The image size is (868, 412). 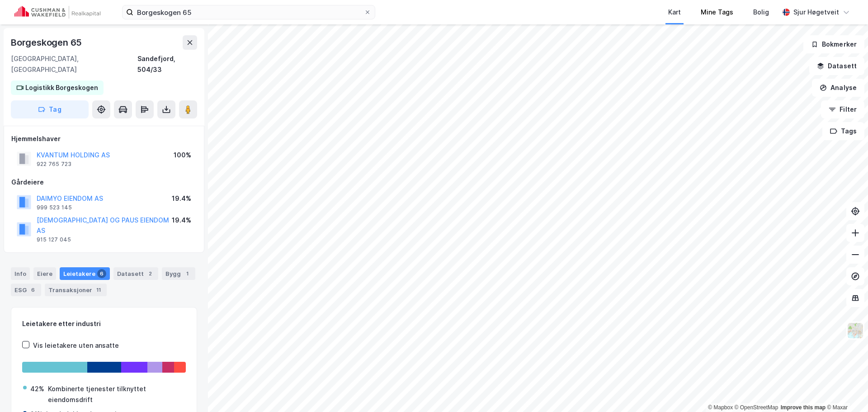 What do you see at coordinates (104, 324) in the screenshot?
I see `div: Leietakere etter industri` at bounding box center [104, 324].